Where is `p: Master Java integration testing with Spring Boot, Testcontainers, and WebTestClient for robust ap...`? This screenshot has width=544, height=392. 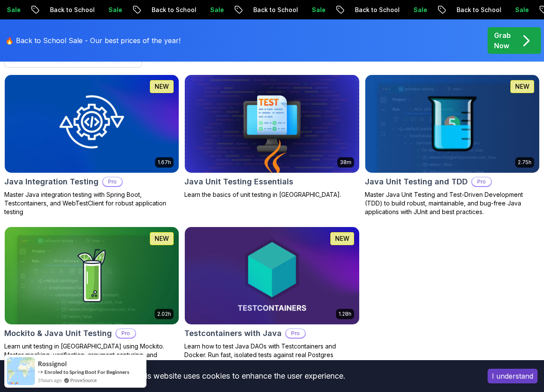
p: Master Java integration testing with Spring Boot, Testcontainers, and WebTestClient for robust ap... is located at coordinates (92, 203).